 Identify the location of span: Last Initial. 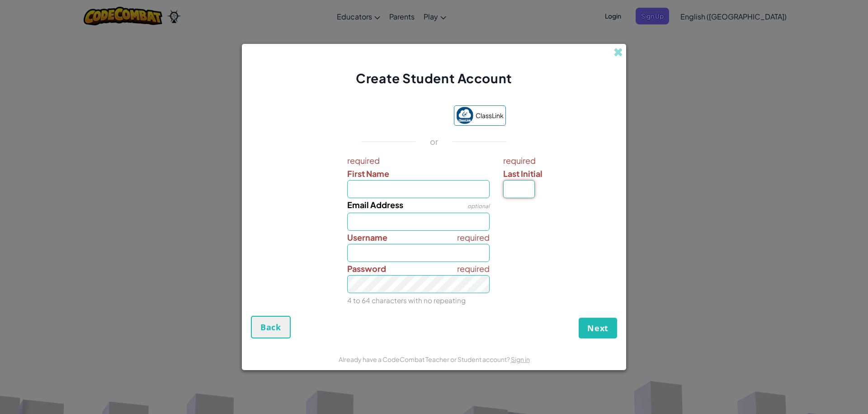
(523, 173).